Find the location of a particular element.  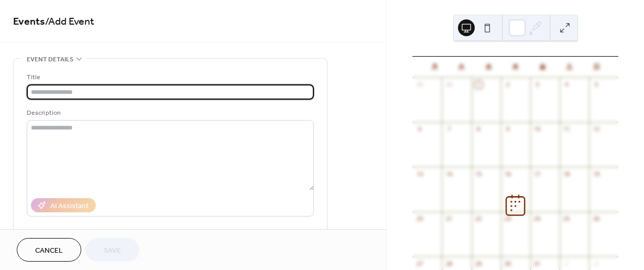

div: 7 is located at coordinates (449, 129).